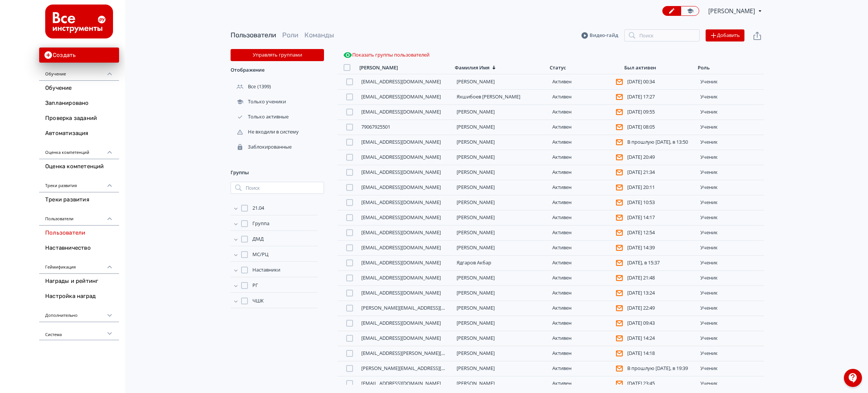 The height and width of the screenshot is (393, 868). I want to click on div: Только ученики, so click(259, 102).